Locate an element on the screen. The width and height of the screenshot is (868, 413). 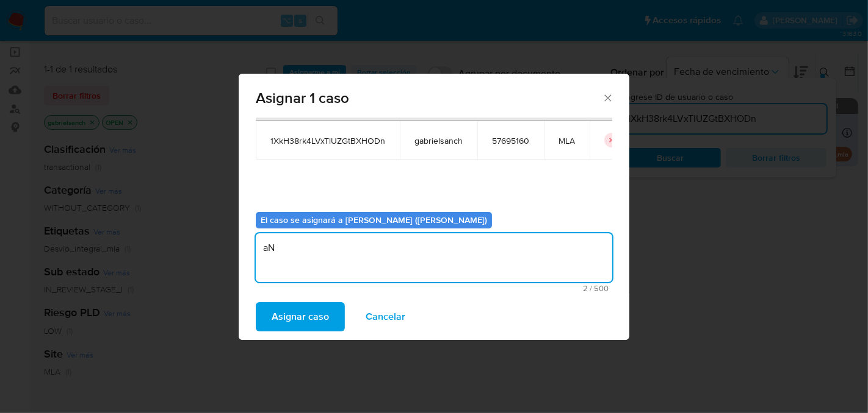
span: gabrielsanch is located at coordinates (438, 141).